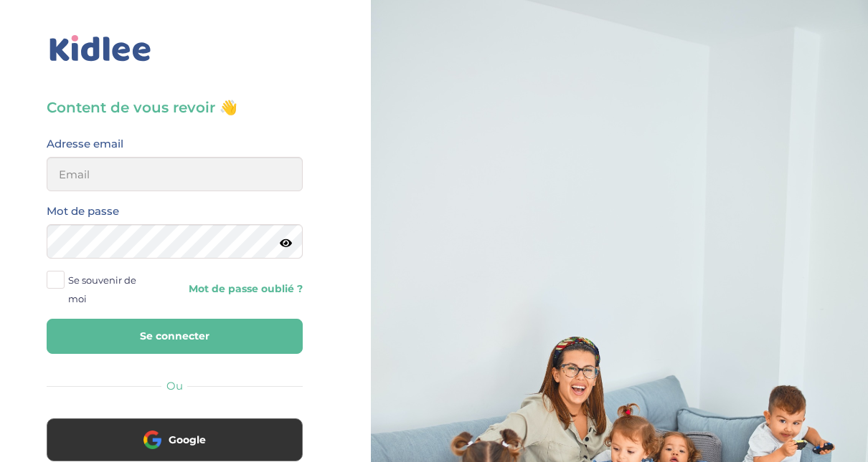  What do you see at coordinates (174, 107) in the screenshot?
I see `h3: Content de vous revoir 👋` at bounding box center [174, 107].